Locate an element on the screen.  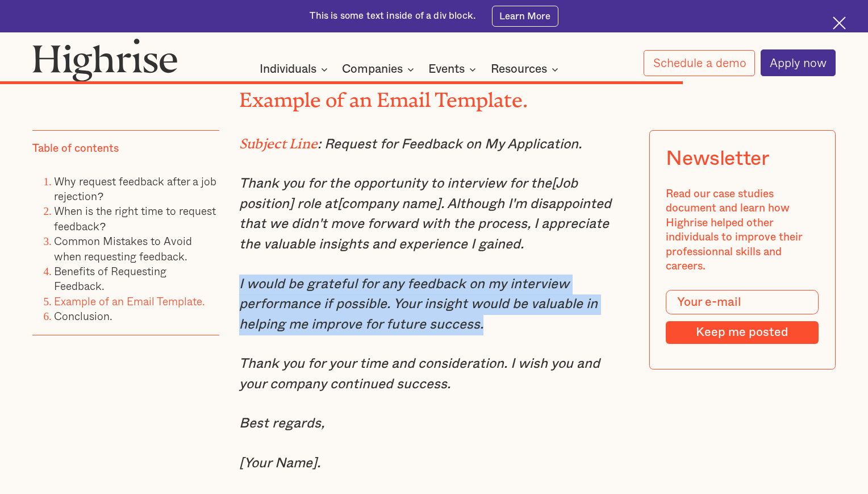
em: [Your Name]. is located at coordinates (280, 463).